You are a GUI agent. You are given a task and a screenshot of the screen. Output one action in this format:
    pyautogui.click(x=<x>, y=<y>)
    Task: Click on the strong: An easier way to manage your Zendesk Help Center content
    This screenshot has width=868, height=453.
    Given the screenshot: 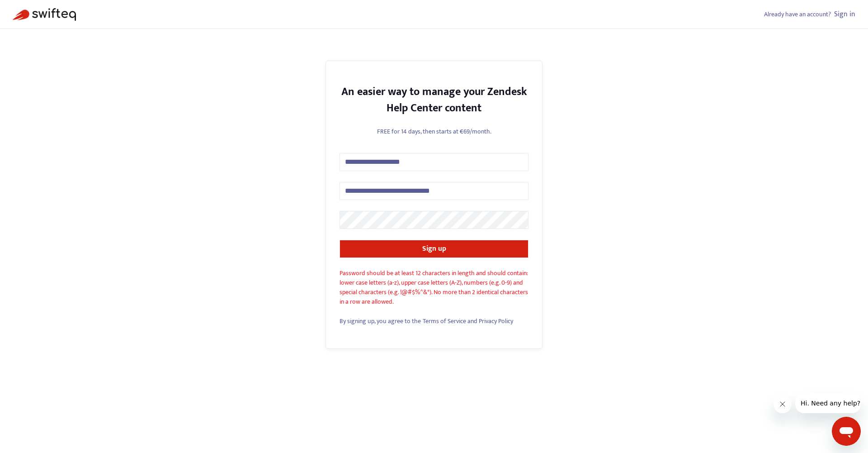 What is the action you would take?
    pyautogui.click(x=434, y=100)
    